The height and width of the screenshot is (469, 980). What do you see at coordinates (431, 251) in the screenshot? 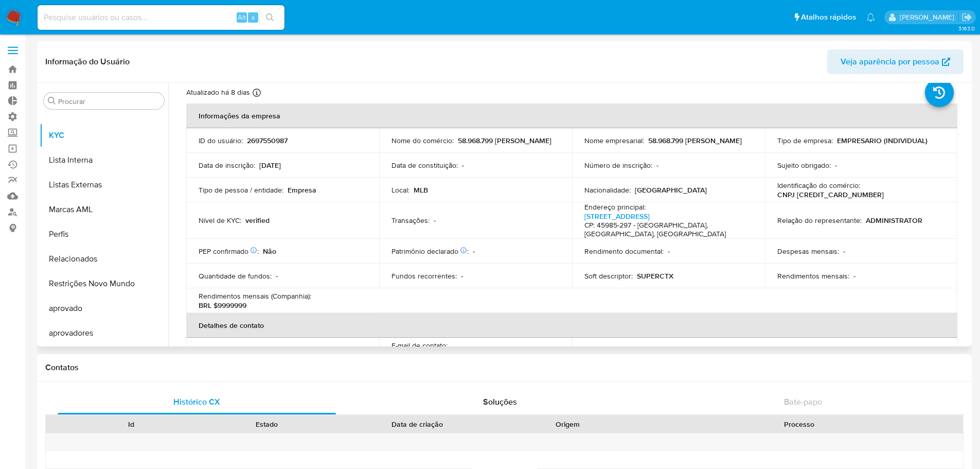
I see `p: Patrimônio declarado :` at bounding box center [431, 251].